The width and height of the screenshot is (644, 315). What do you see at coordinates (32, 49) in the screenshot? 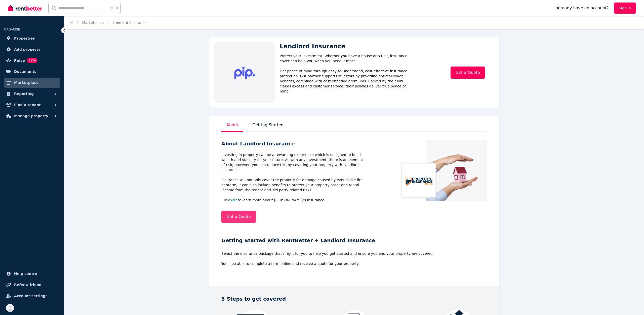
I see `a: Add property` at bounding box center [32, 49].